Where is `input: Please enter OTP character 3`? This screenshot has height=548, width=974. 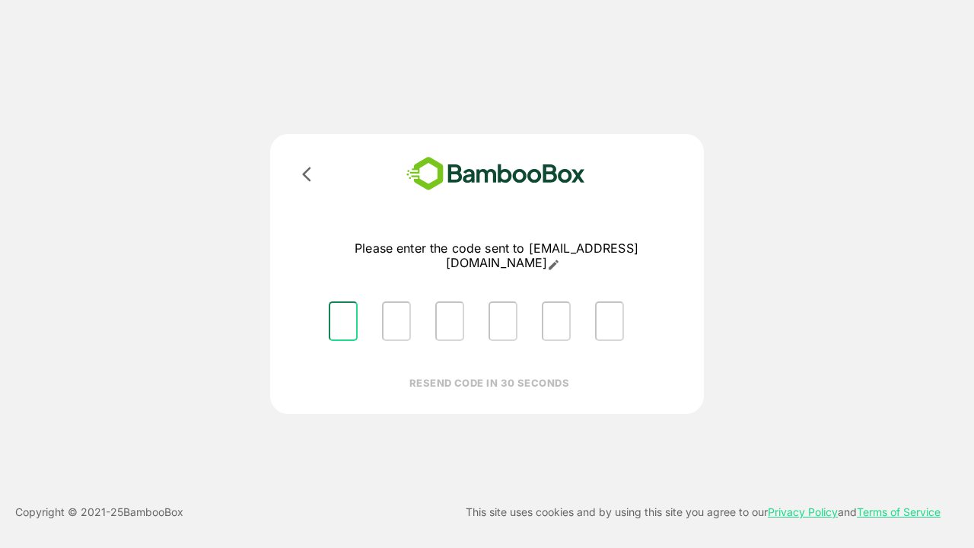
input: Please enter OTP character 3 is located at coordinates (450, 321).